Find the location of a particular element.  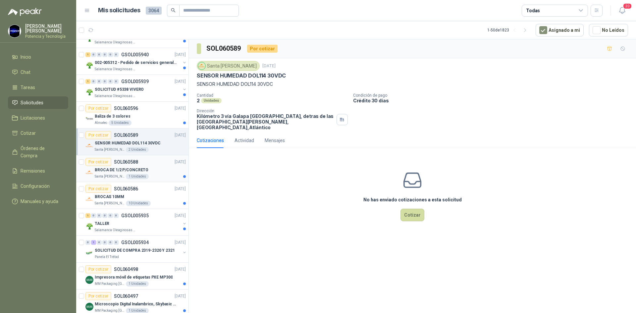

p: SENSOR HUMEDAD DOL114 30VDC is located at coordinates (127, 143).